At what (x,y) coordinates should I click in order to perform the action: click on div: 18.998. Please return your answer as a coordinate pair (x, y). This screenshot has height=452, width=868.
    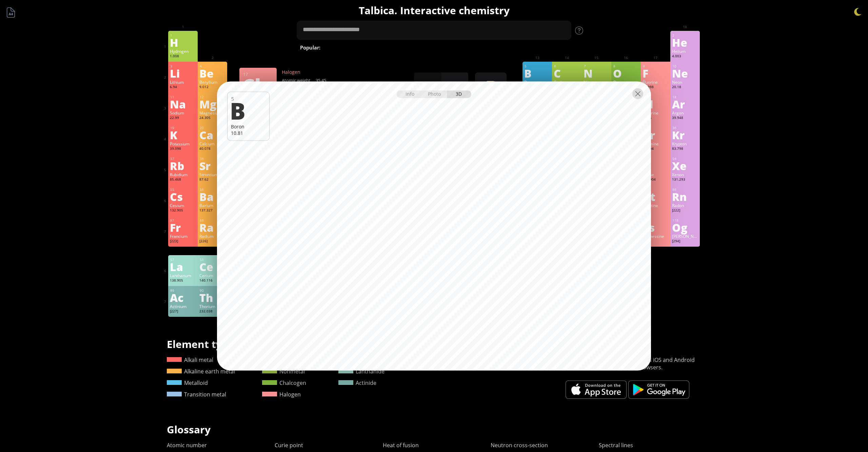
    Looking at the image, I should click on (655, 87).